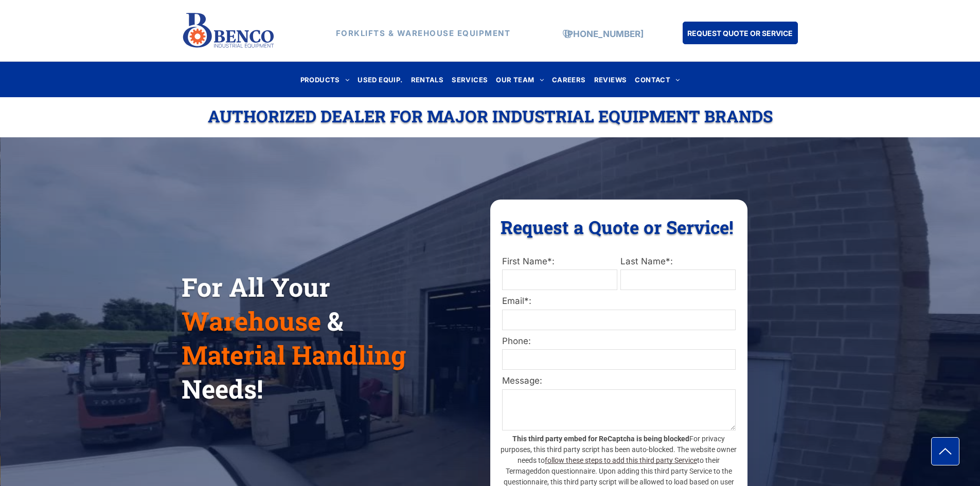 This screenshot has height=486, width=980. What do you see at coordinates (611, 79) in the screenshot?
I see `a: REVIEWS` at bounding box center [611, 79].